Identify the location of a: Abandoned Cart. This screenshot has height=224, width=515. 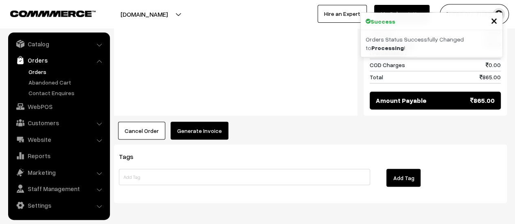
(67, 82).